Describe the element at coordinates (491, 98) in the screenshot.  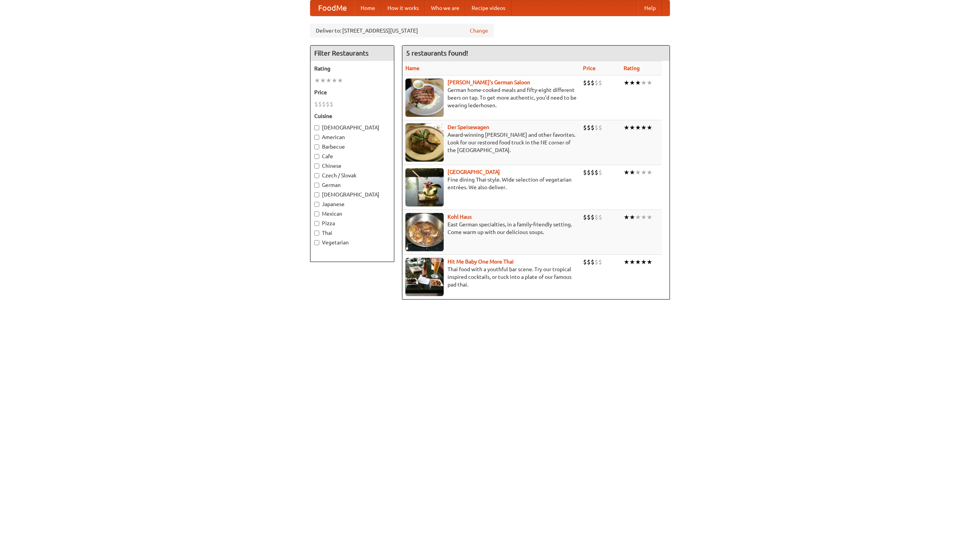
I see `p: German home-cooked meals and fifty-eight different beers on tap. To get more authentic, you'd nee...` at that location.